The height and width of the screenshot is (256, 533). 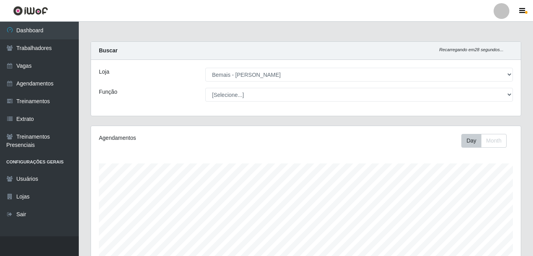 What do you see at coordinates (108, 50) in the screenshot?
I see `strong: Buscar` at bounding box center [108, 50].